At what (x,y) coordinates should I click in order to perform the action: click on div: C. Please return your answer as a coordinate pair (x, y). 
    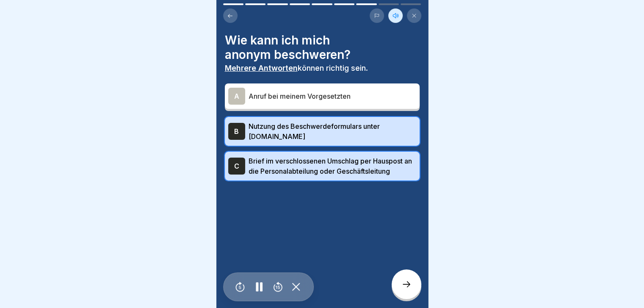
    Looking at the image, I should click on (237, 166).